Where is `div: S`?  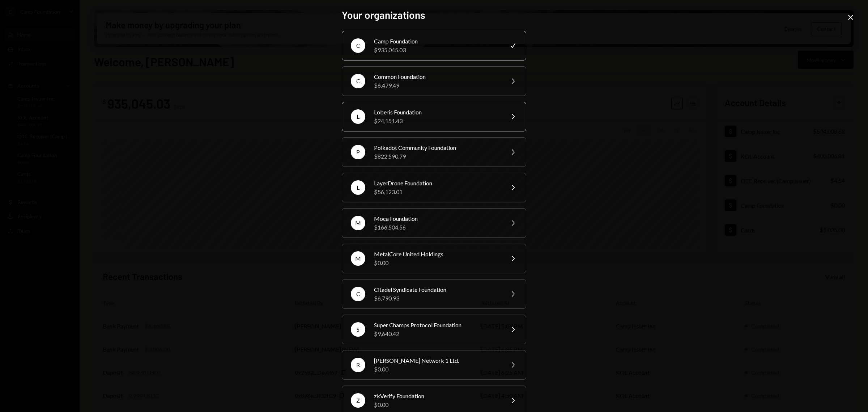 div: S is located at coordinates (358, 329).